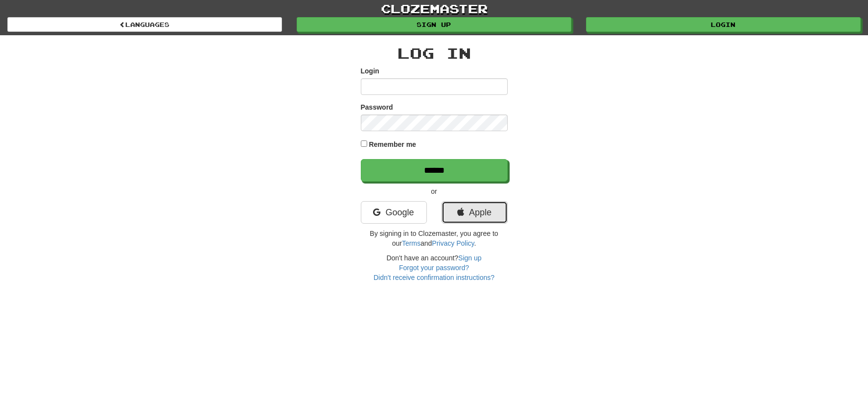 The image size is (868, 393). I want to click on a: Login, so click(723, 25).